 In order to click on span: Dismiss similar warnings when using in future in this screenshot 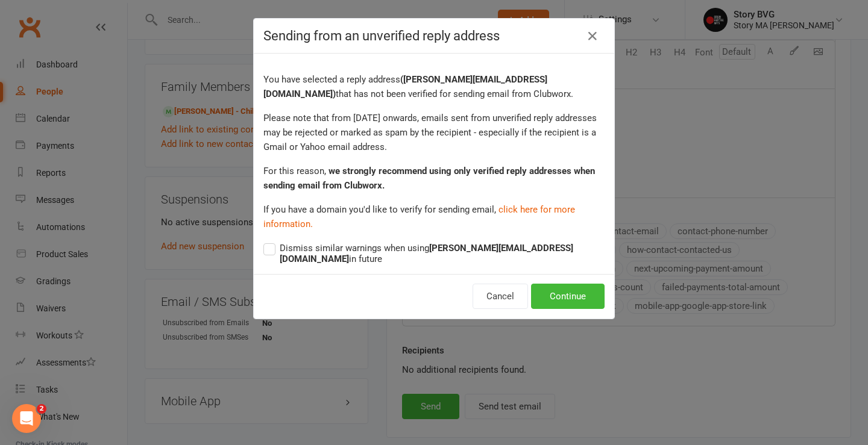, I will do `click(442, 253)`.